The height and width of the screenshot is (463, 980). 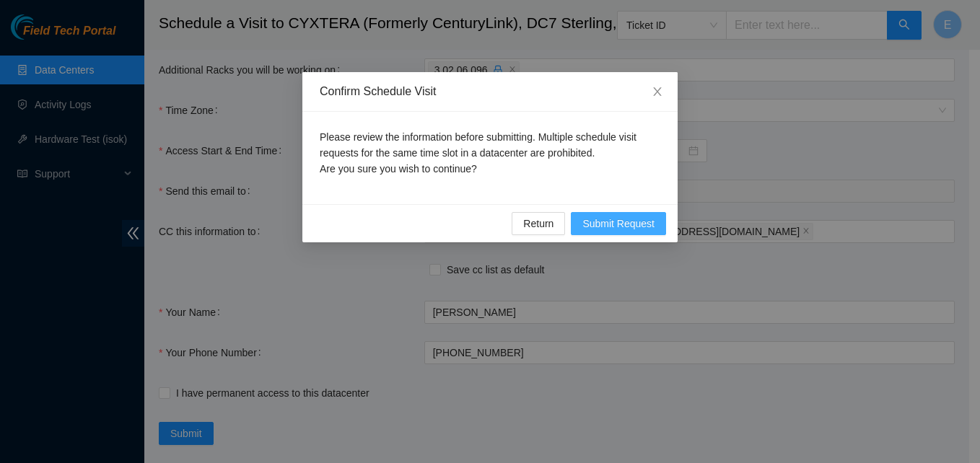 What do you see at coordinates (618, 224) in the screenshot?
I see `button: Submit Request` at bounding box center [618, 224].